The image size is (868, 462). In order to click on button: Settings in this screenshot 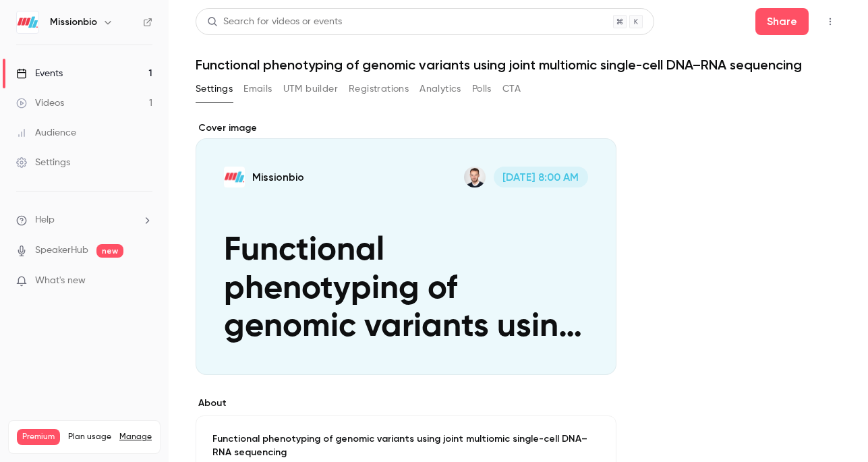, I will do `click(214, 89)`.